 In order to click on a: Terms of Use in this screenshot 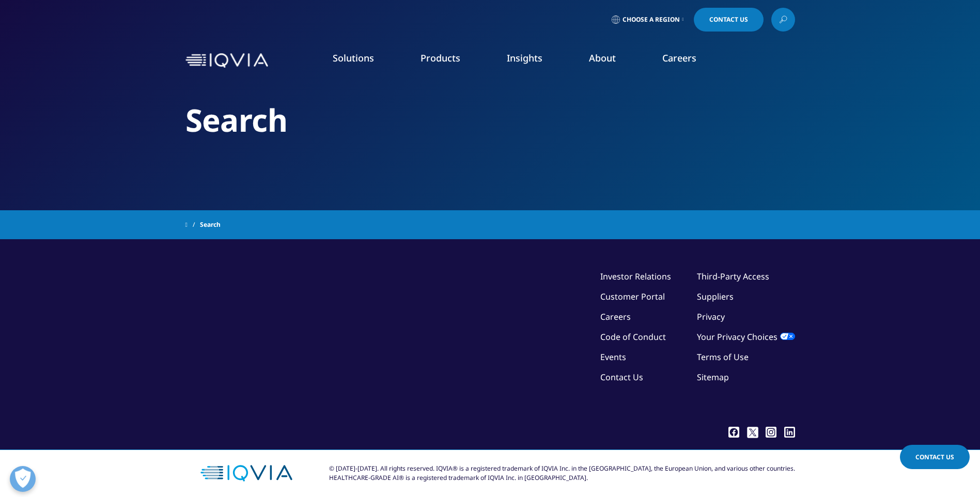, I will do `click(723, 357)`.